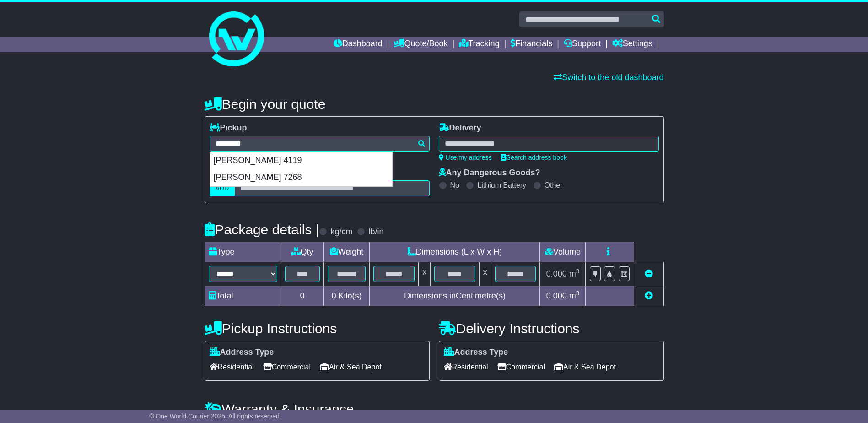 The width and height of the screenshot is (868, 423). I want to click on a: Quote/Book, so click(420, 44).